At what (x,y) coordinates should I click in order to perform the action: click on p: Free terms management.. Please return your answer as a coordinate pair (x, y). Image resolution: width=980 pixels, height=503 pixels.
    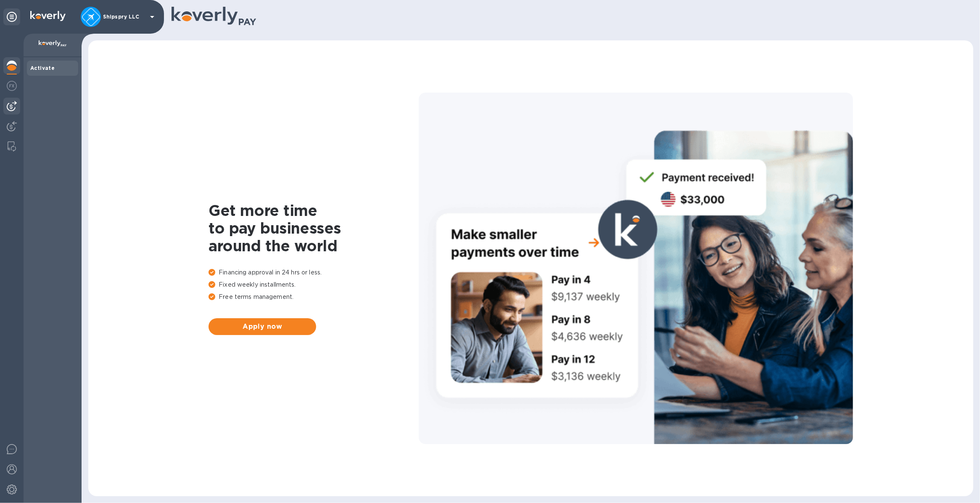
    Looking at the image, I should click on (314, 297).